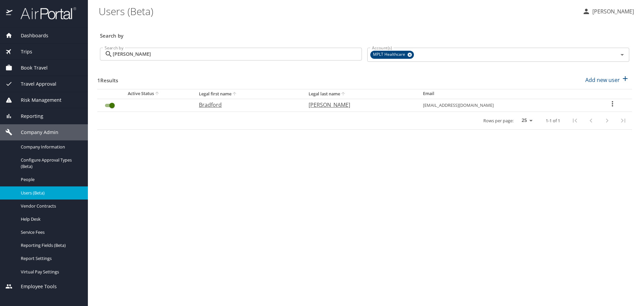 The width and height of the screenshot is (644, 306). I want to click on th: Active Status, so click(145, 94).